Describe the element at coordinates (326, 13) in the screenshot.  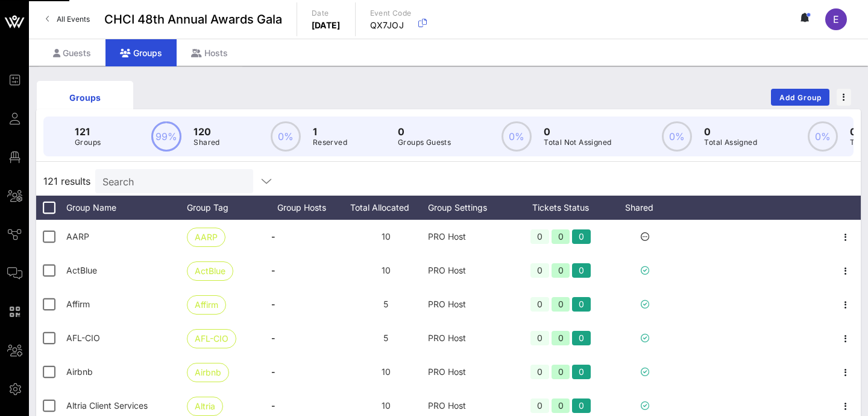
I see `p: Date` at that location.